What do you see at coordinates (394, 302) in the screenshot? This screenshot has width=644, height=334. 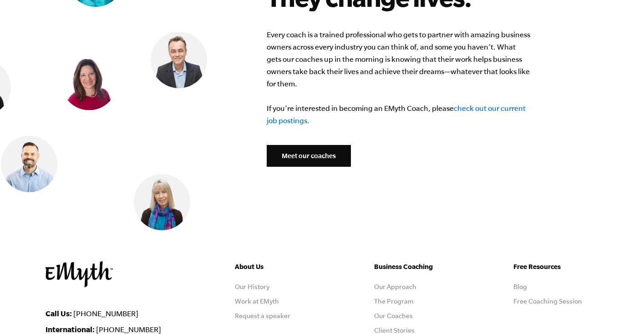 I see `a: The Program` at bounding box center [394, 302].